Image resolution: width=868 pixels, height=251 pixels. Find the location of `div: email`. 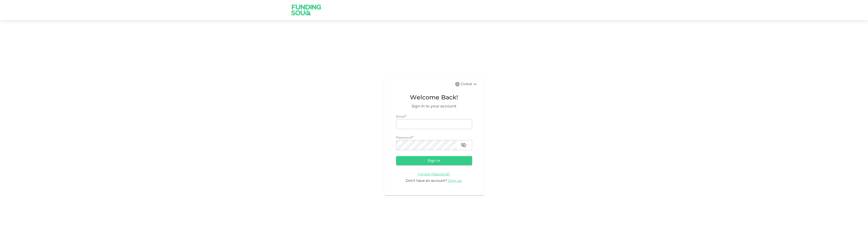

div: email is located at coordinates (434, 124).